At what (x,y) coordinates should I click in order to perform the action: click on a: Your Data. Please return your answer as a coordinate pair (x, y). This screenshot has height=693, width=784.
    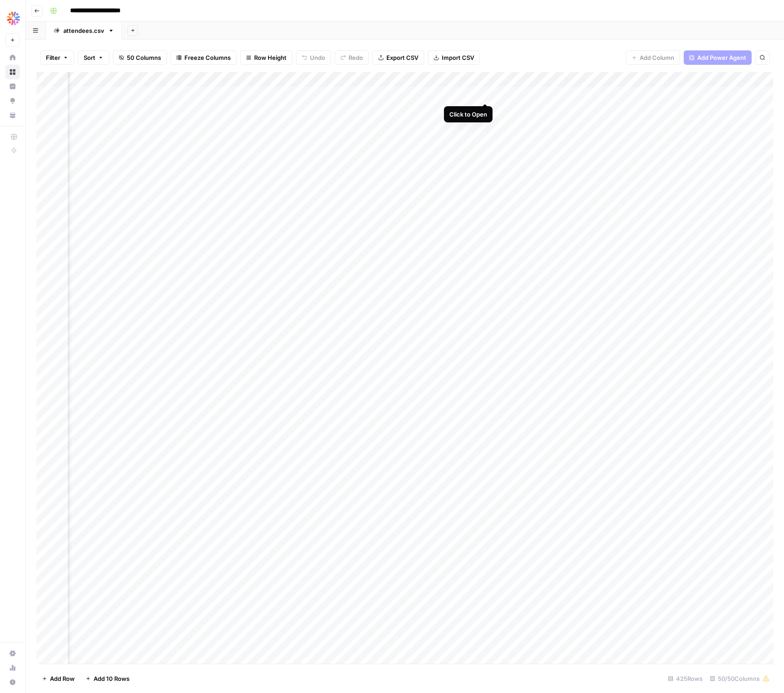
    Looking at the image, I should click on (12, 115).